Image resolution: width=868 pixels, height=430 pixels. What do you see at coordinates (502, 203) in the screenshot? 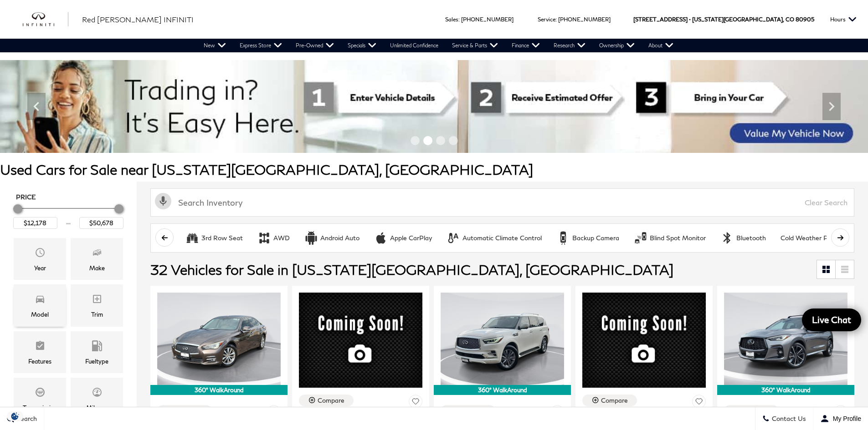
I see `input: Search Inventory` at bounding box center [502, 203].